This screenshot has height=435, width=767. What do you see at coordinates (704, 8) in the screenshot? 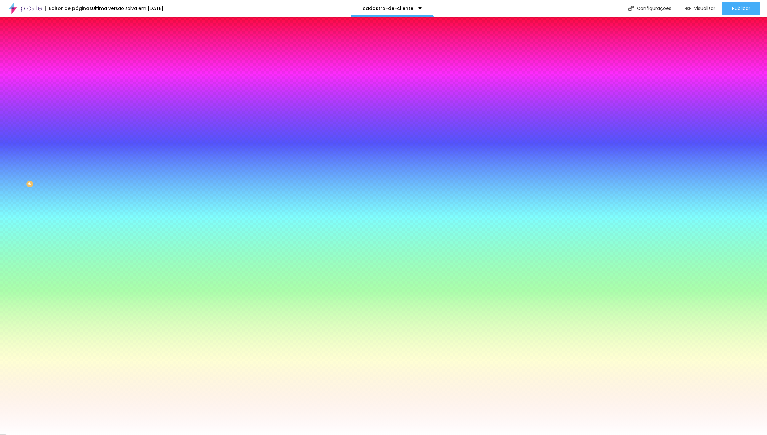
I see `span: Visualizar` at bounding box center [704, 8].